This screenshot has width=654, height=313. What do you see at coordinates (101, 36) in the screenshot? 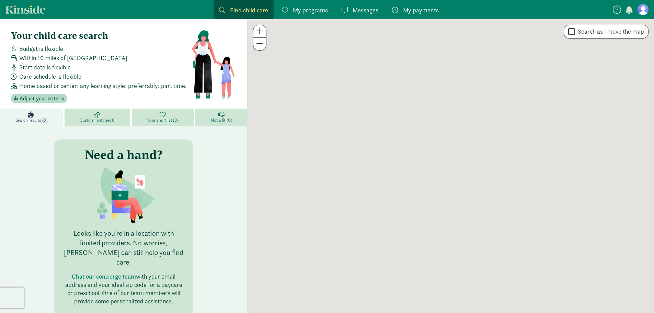
I see `h4: Your child care search` at bounding box center [101, 36].